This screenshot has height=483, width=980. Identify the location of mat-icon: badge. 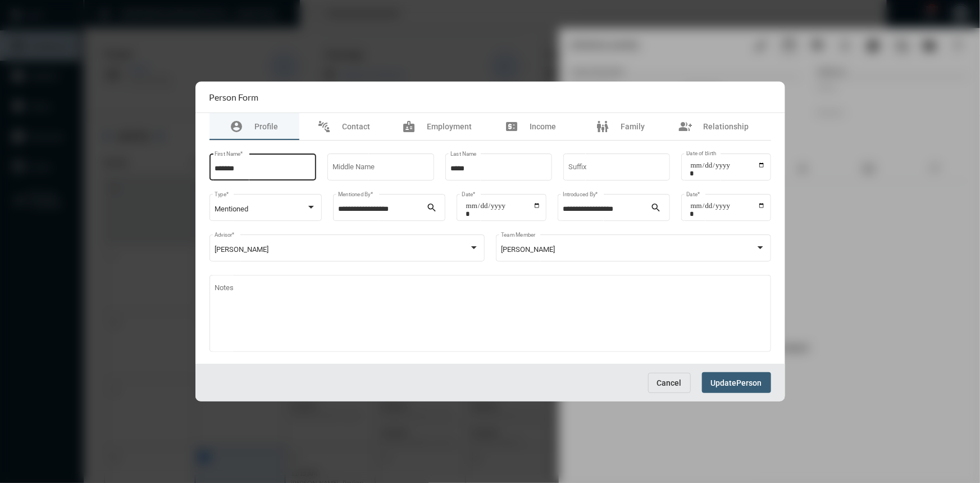
(409, 126).